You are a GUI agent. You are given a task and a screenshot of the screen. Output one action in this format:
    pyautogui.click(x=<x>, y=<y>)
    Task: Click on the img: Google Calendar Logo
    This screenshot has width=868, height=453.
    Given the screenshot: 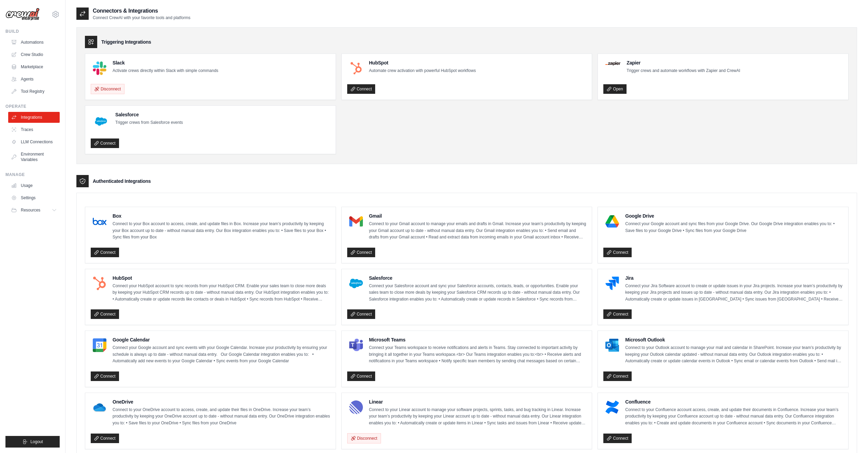 What is the action you would take?
    pyautogui.click(x=100, y=345)
    